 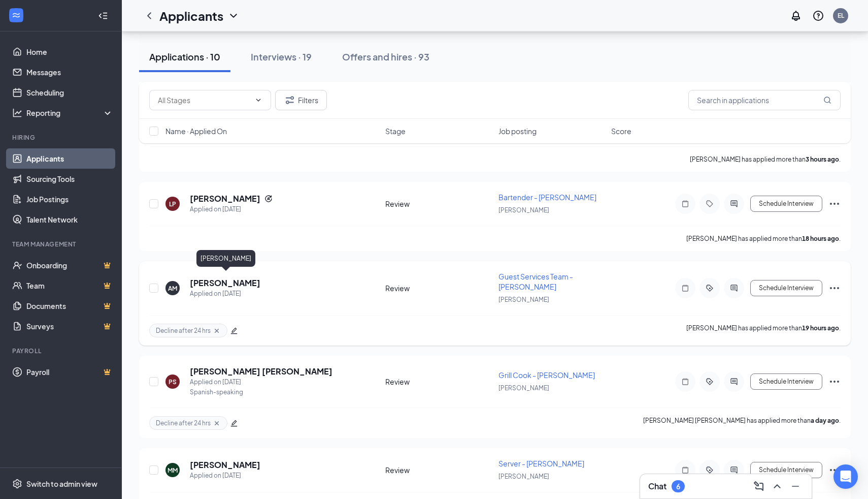 I want to click on div: PS, so click(x=172, y=382).